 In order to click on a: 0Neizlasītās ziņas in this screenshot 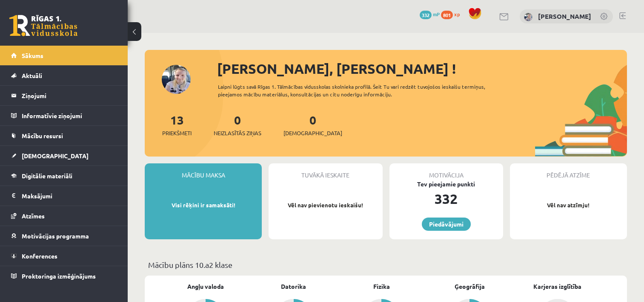, I will do `click(238, 124)`.